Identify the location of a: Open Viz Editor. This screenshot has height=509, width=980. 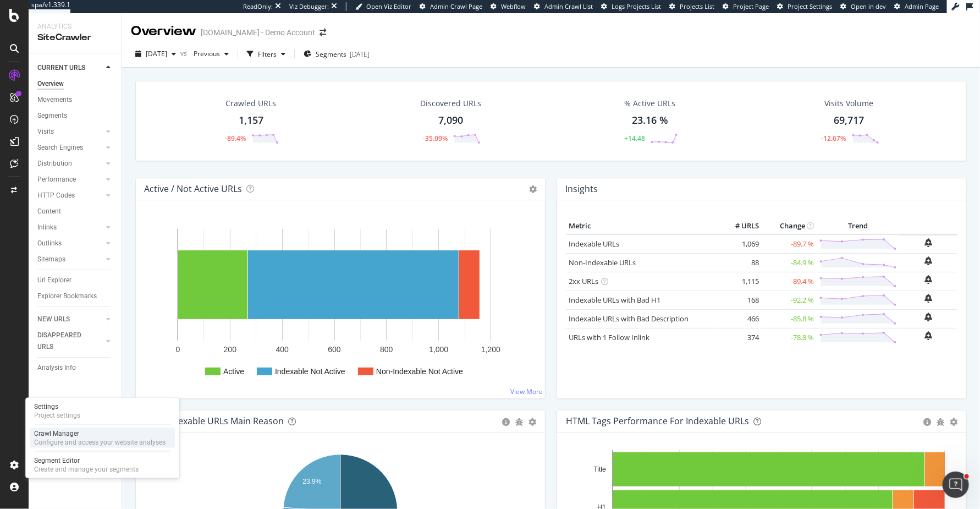
(384, 6).